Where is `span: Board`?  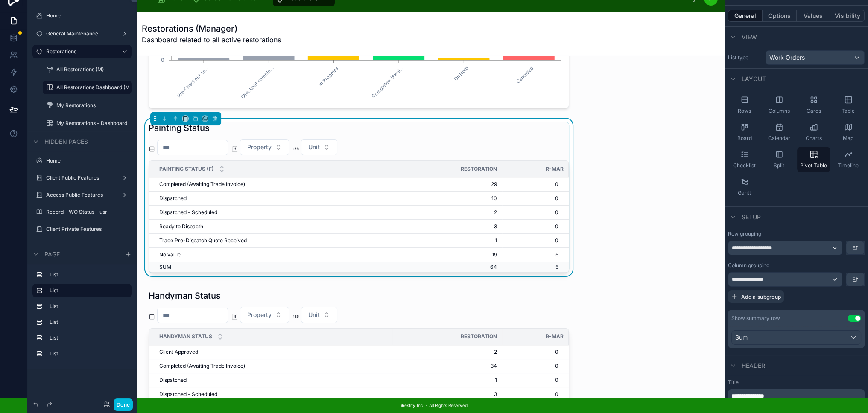 span: Board is located at coordinates (745, 138).